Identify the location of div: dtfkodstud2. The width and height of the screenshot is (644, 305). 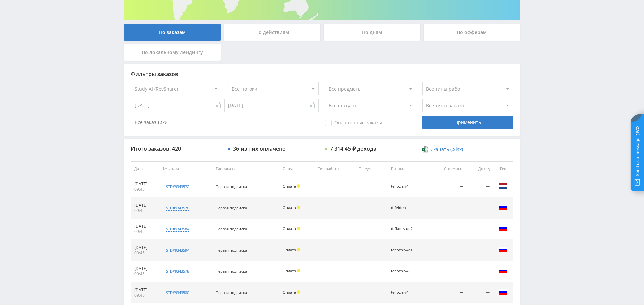
(406, 229).